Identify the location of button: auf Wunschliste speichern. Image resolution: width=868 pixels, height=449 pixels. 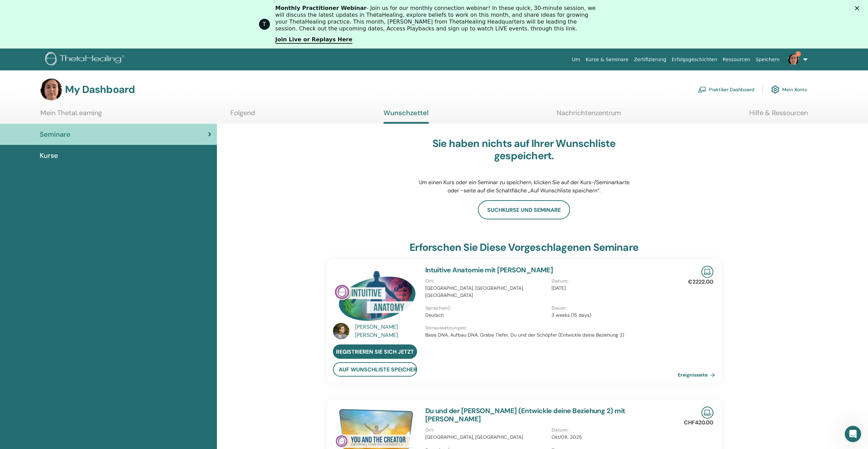
(375, 370).